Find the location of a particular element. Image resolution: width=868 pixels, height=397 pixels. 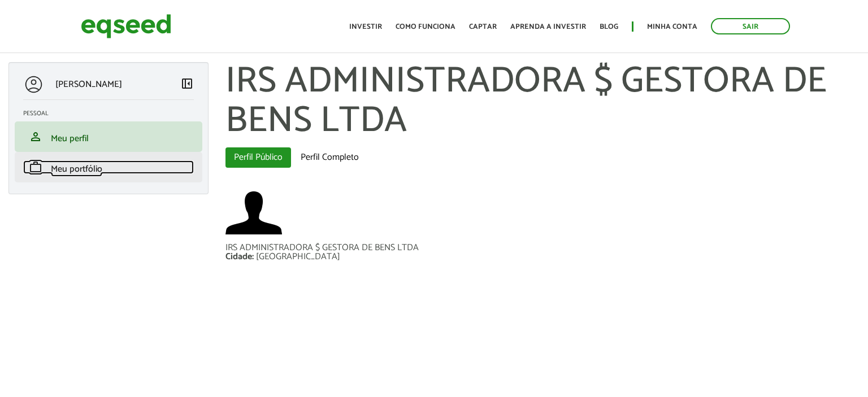

div: Cidade is located at coordinates (241, 257).